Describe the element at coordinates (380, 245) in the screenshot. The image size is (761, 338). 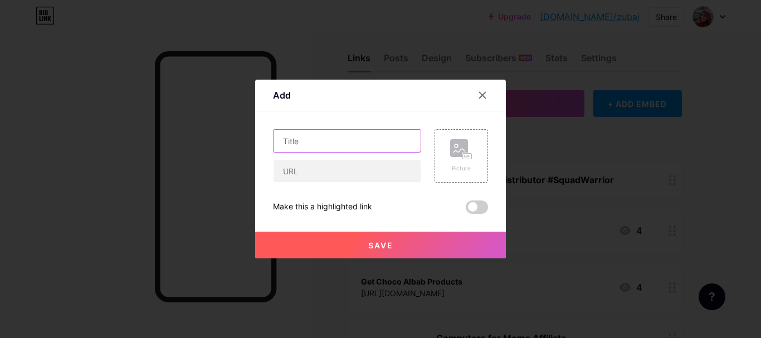
I see `span: Save` at that location.